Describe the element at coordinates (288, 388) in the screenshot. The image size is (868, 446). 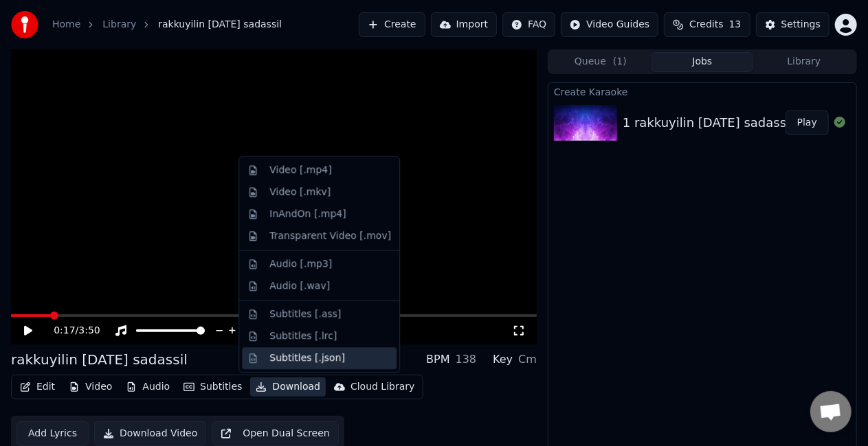
I see `button: Download` at that location.